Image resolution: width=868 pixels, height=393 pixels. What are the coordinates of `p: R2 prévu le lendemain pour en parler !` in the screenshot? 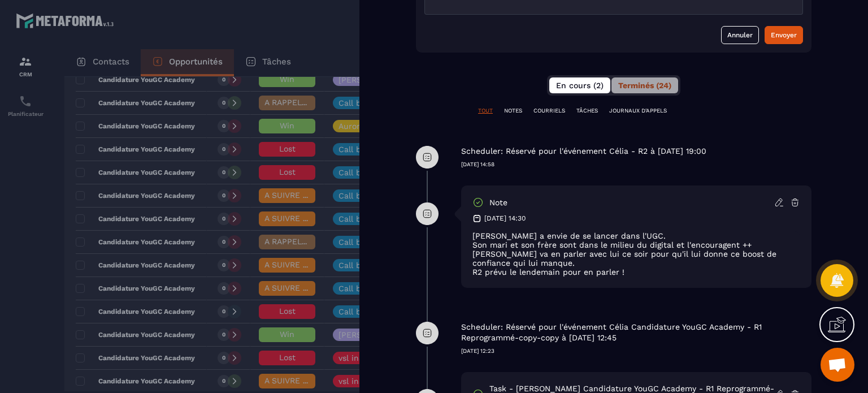 It's located at (636, 272).